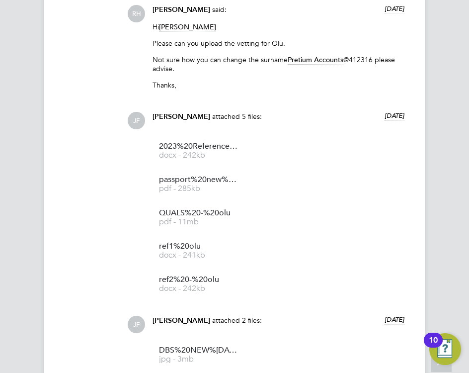  Describe the element at coordinates (237, 116) in the screenshot. I see `span: attached 5 files:` at that location.